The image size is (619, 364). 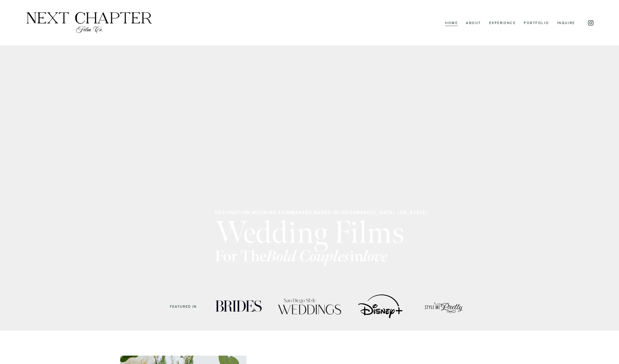 I want to click on code: FEATURED IN, so click(x=183, y=306).